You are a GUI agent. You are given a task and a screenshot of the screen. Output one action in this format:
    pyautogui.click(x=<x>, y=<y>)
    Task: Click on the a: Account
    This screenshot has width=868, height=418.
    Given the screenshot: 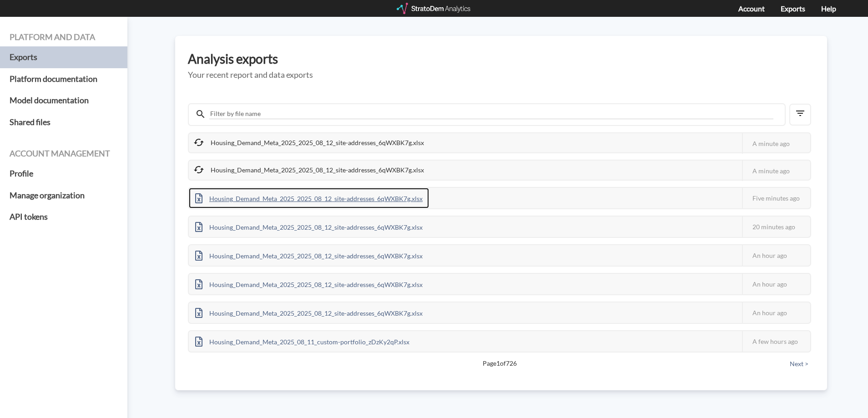 What is the action you would take?
    pyautogui.click(x=751, y=8)
    